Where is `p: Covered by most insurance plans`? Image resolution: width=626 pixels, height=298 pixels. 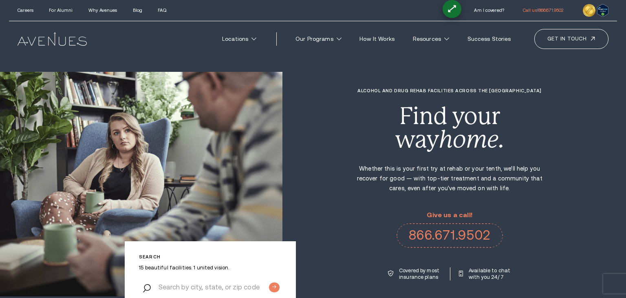 p: Covered by most insurance plans is located at coordinates (420, 274).